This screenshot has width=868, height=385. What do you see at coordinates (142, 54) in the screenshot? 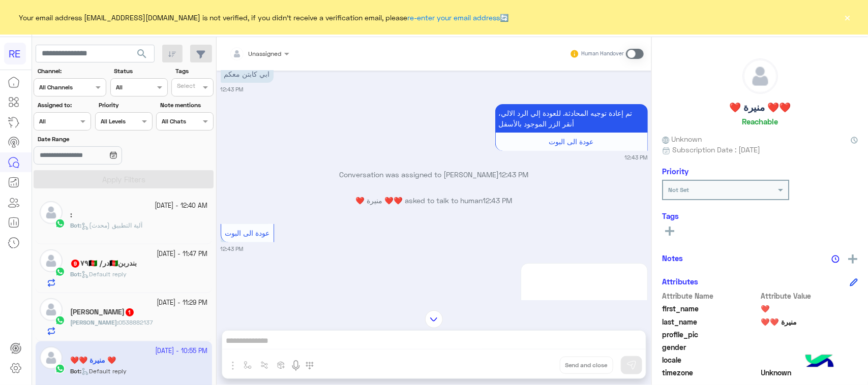
I see `span: search` at bounding box center [142, 54].